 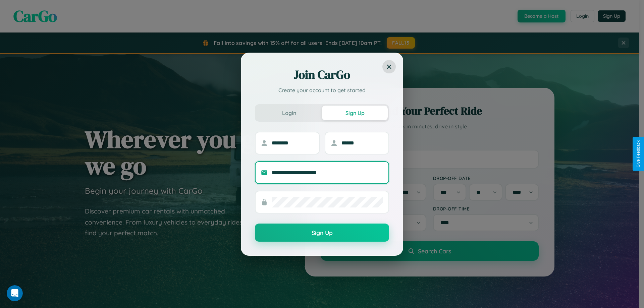 What do you see at coordinates (289, 113) in the screenshot?
I see `button: Login` at bounding box center [289, 113].